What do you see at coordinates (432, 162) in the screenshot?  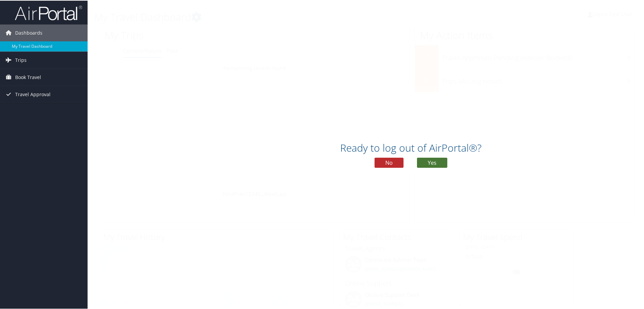 I see `button: Yes` at bounding box center [432, 162].